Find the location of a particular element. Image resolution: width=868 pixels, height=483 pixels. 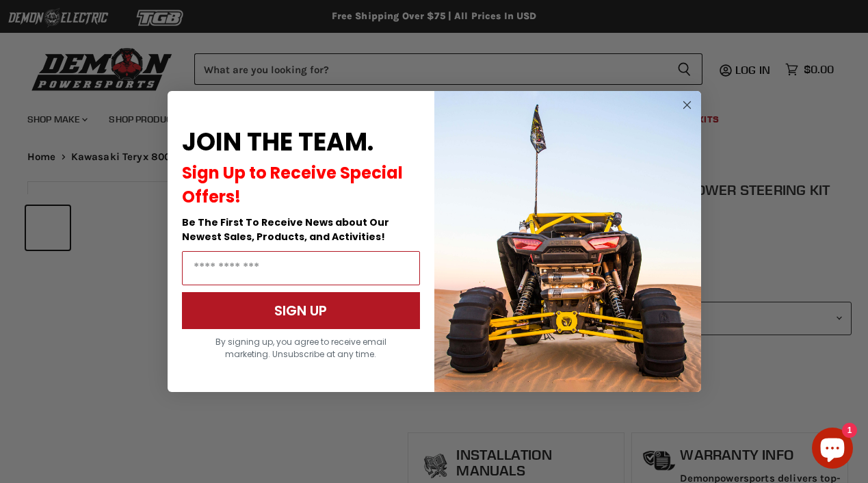

button: Close dialog is located at coordinates (687, 105).